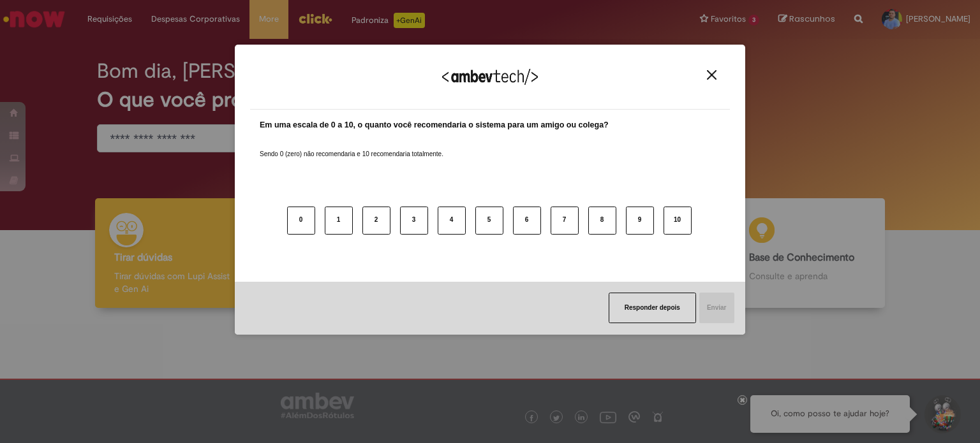 This screenshot has width=980, height=443. I want to click on img: Logo Ambevtech, so click(490, 77).